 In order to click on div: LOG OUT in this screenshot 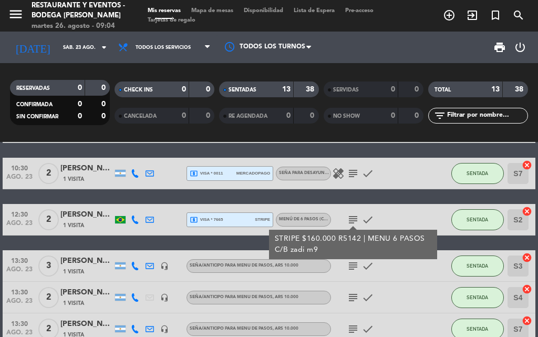, I will do `click(520, 47)`.